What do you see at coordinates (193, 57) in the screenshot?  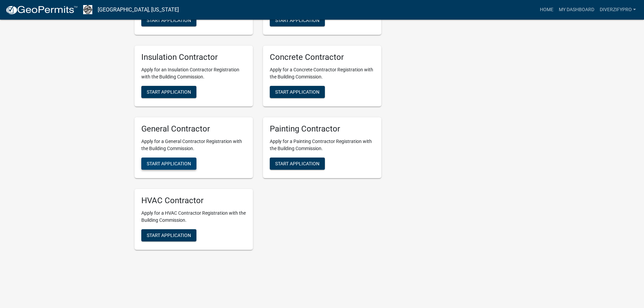 I see `h5: Insulation Contractor` at bounding box center [193, 57].